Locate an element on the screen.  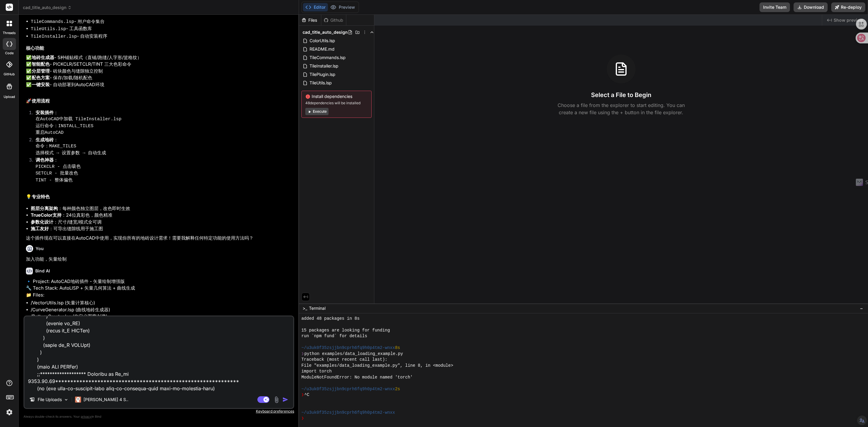
button: Download is located at coordinates (811, 7).